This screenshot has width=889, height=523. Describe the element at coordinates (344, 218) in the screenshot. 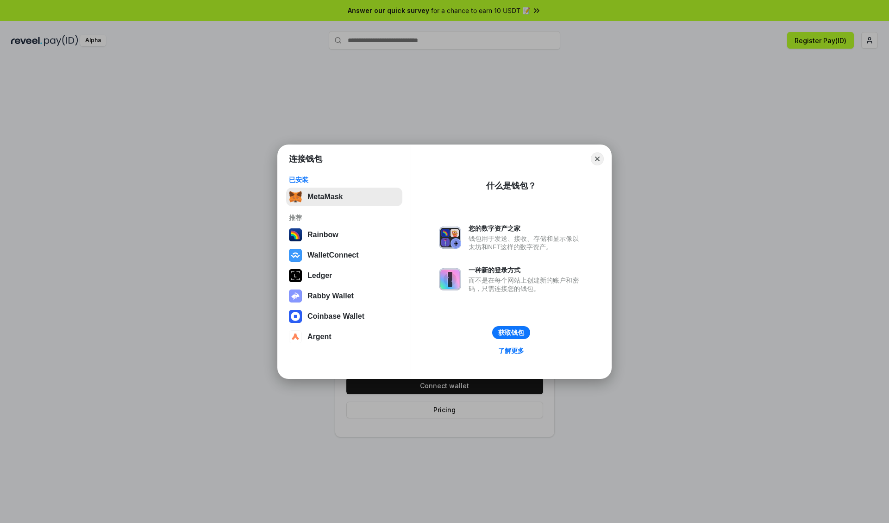

I see `div: 推荐` at that location.